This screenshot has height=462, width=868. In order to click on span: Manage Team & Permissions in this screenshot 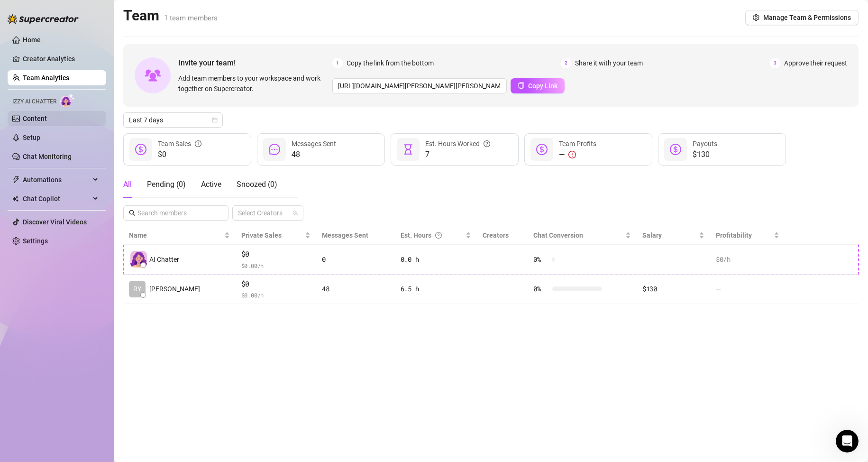, I will do `click(807, 18)`.